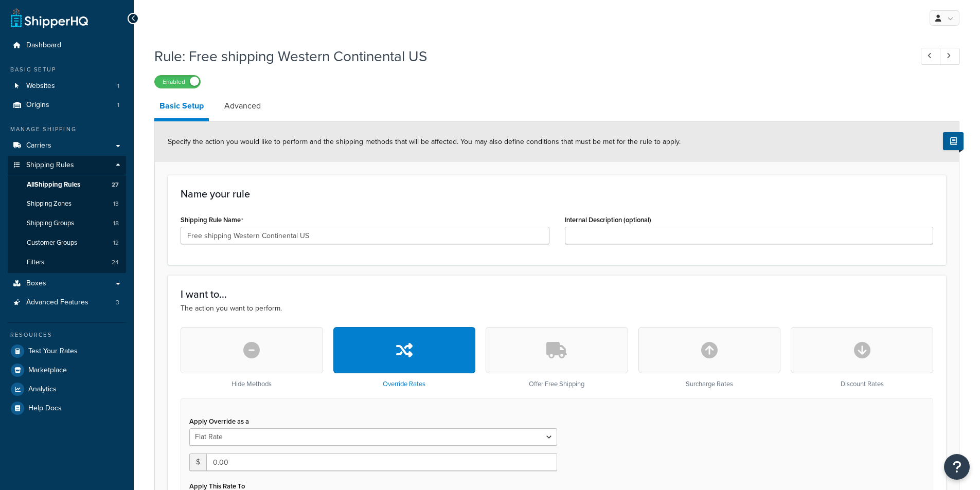 Image resolution: width=980 pixels, height=490 pixels. I want to click on span: Specify the action you would like to perform and the shipping methods that will be affected. You ..., so click(424, 142).